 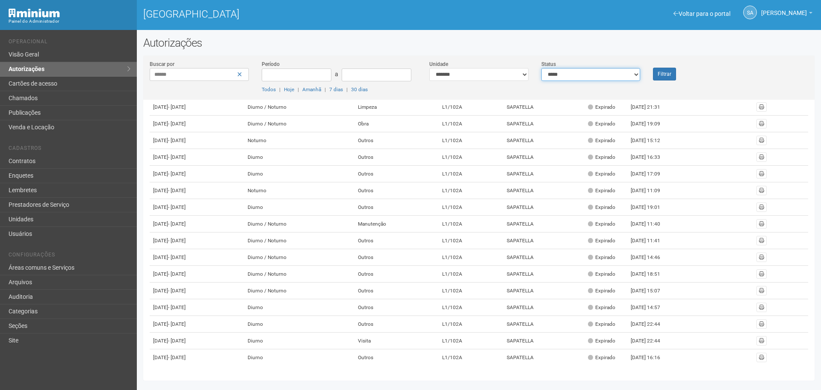 What do you see at coordinates (34, 13) in the screenshot?
I see `img: Minium` at bounding box center [34, 13].